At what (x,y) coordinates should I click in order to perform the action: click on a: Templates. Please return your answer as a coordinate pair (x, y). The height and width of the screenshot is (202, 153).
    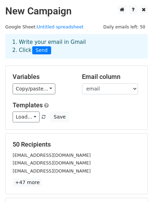
    Looking at the image, I should click on (28, 105).